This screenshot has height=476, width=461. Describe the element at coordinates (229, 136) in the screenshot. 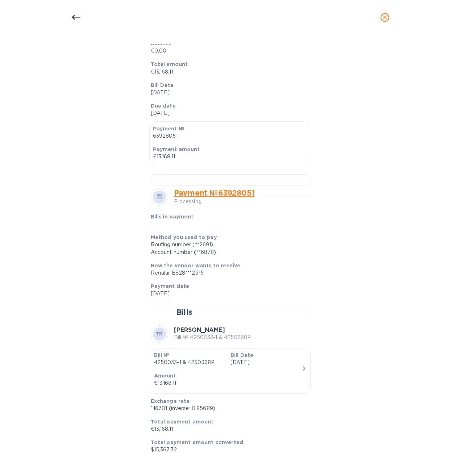

I see `p: 63928051` at that location.